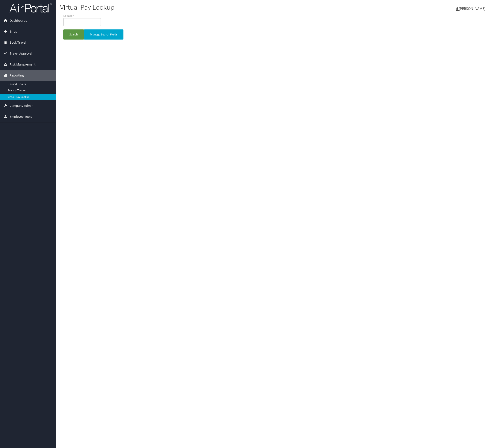  Describe the element at coordinates (17, 76) in the screenshot. I see `span: Reporting` at that location.